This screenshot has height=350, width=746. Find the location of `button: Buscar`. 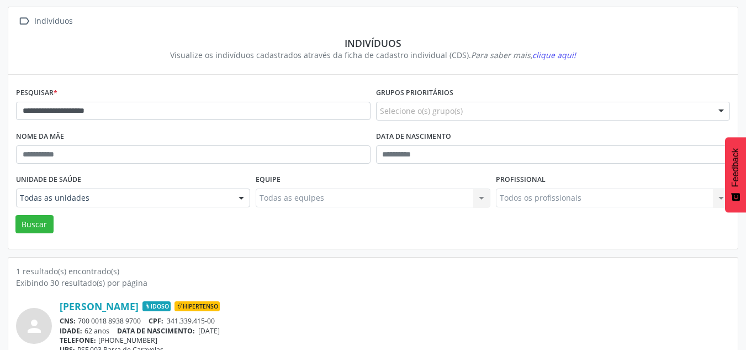

button: Buscar is located at coordinates (34, 224).